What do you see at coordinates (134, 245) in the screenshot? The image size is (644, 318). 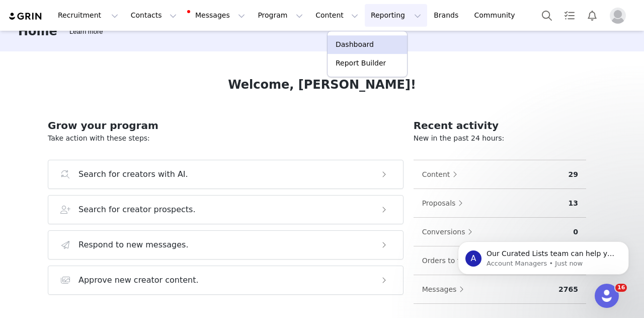 I see `h3: Respond to new messages.` at bounding box center [134, 245].